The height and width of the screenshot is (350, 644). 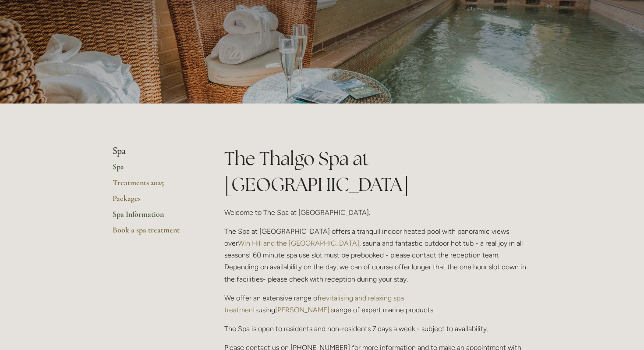 What do you see at coordinates (154, 185) in the screenshot?
I see `a: Treatments 2025` at bounding box center [154, 185].